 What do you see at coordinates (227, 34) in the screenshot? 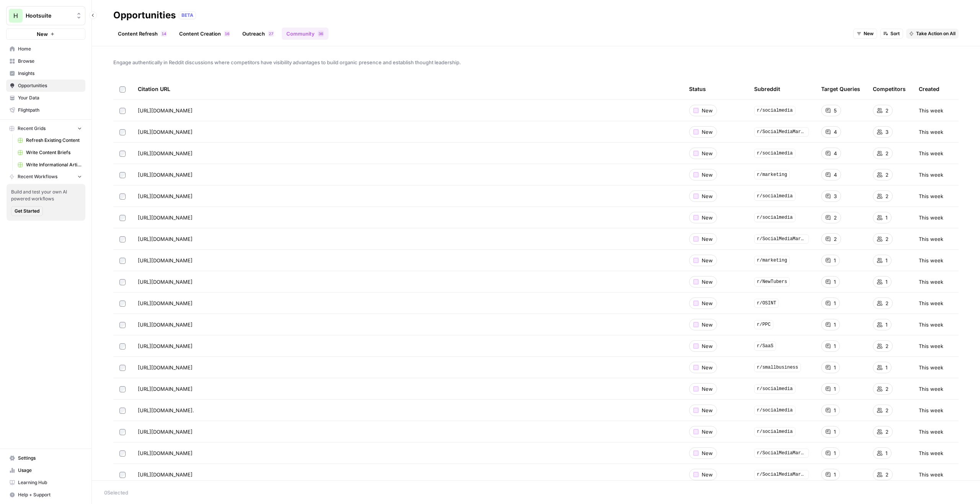
I see `div: 16` at bounding box center [227, 34].